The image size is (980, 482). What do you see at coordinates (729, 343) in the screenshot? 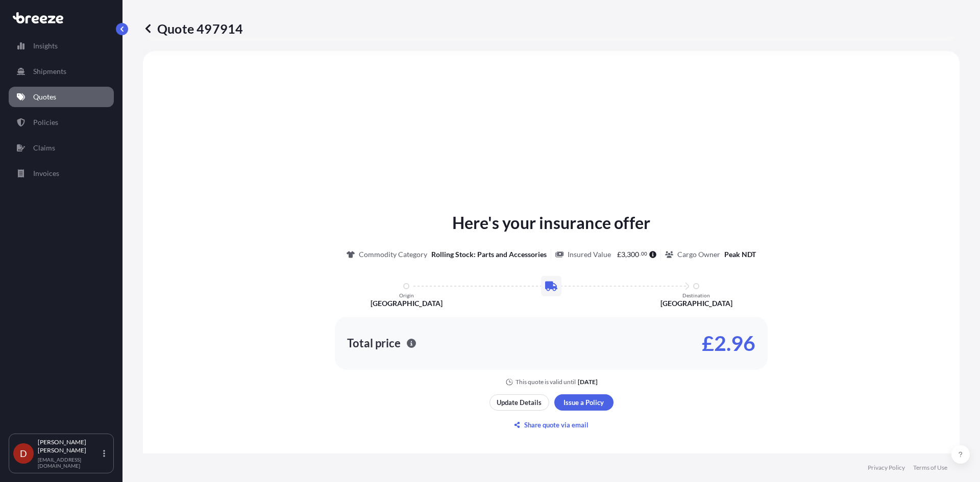
I see `p: £2.96` at bounding box center [729, 343].